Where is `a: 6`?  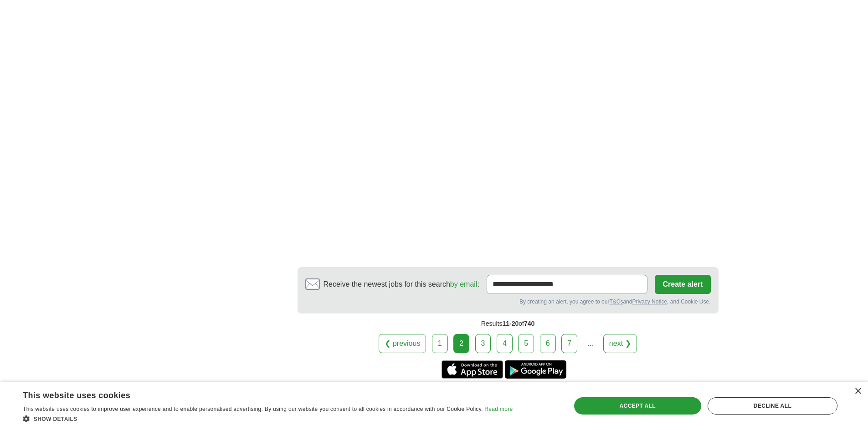
a: 6 is located at coordinates (548, 344).